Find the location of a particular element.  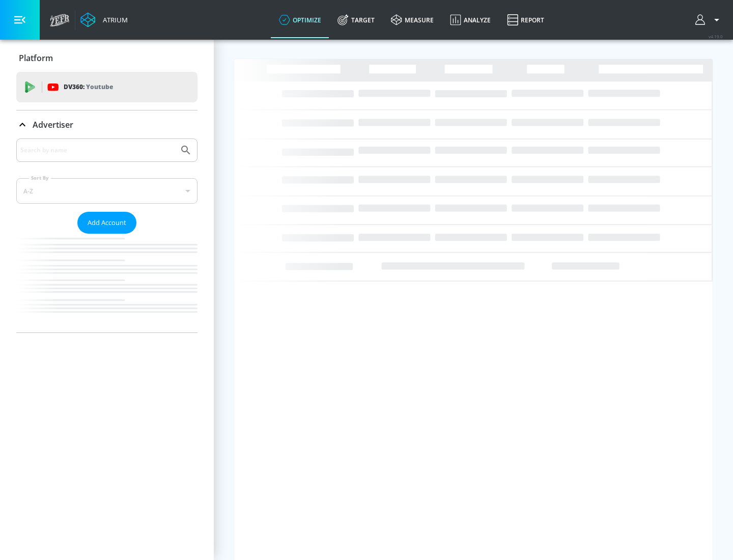

div: Atrium is located at coordinates (113, 20).